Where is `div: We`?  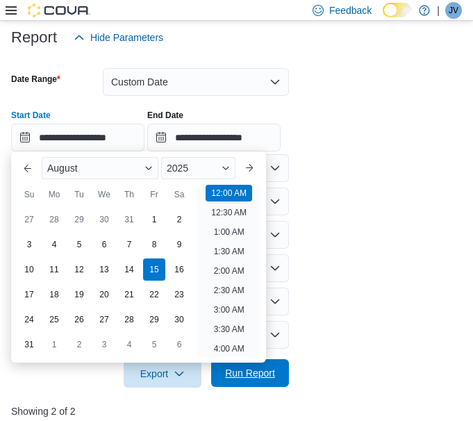 div: We is located at coordinates (104, 195).